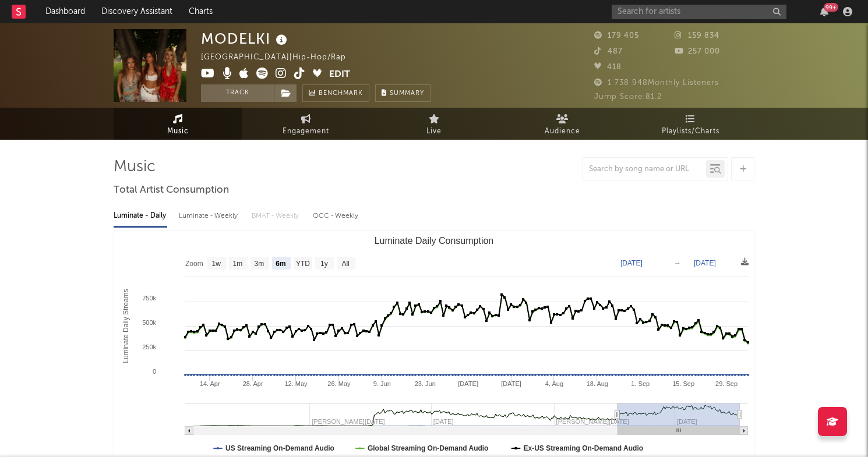  Describe the element at coordinates (149, 347) in the screenshot. I see `text: 250k` at that location.